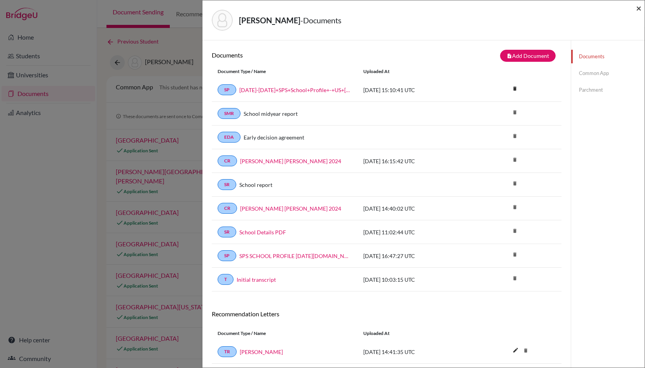 The height and width of the screenshot is (368, 645). Describe the element at coordinates (515, 89) in the screenshot. I see `a: delete` at that location.